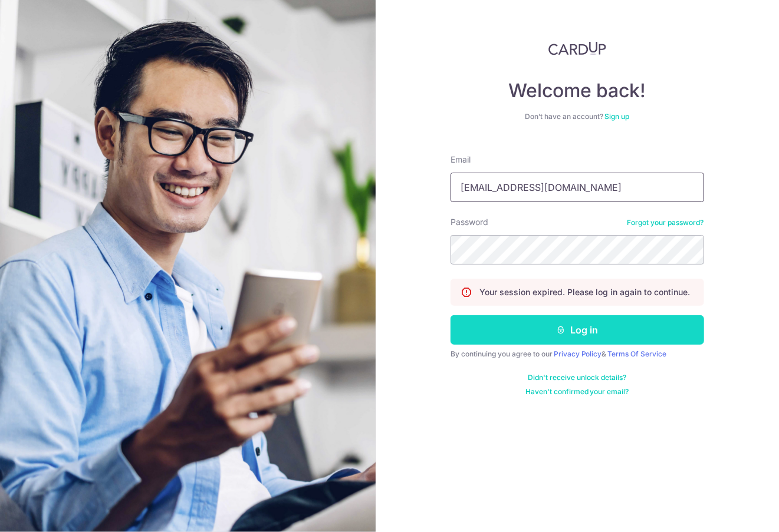 Image resolution: width=779 pixels, height=532 pixels. What do you see at coordinates (469, 222) in the screenshot?
I see `label: Password` at bounding box center [469, 222].